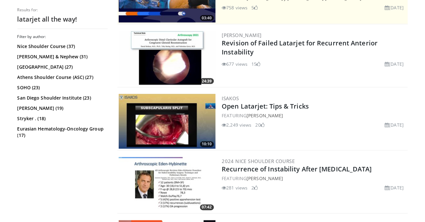 This screenshot has height=222, width=425. What do you see at coordinates (62, 132) in the screenshot?
I see `a: Eurasian Hematology-Oncology Group (17)` at bounding box center [62, 132].